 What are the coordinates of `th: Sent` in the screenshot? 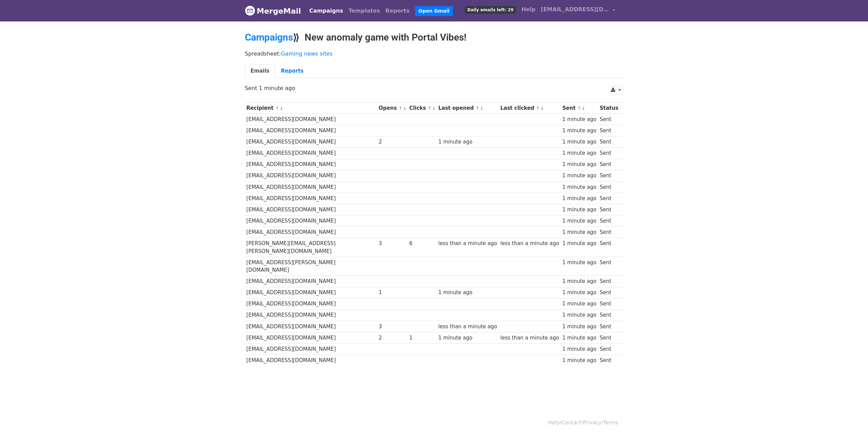 It's located at (579, 108).